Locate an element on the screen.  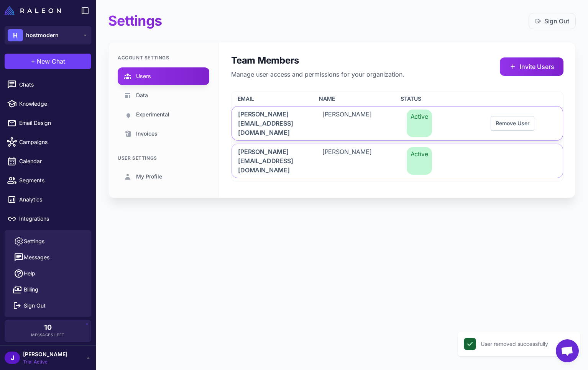
a: My Profile is located at coordinates (163, 176).